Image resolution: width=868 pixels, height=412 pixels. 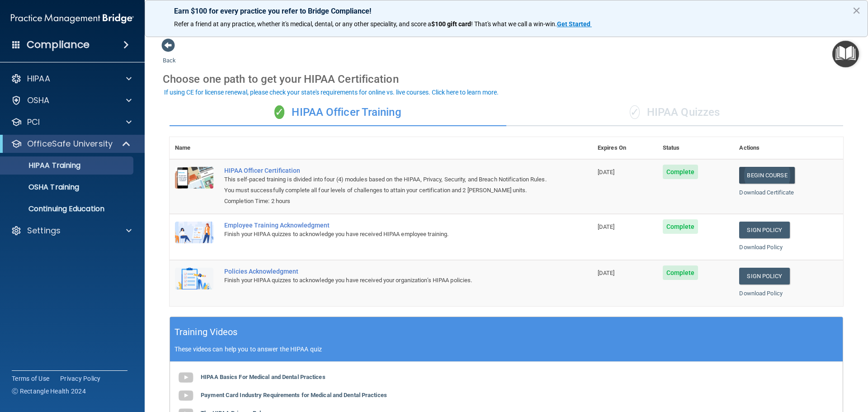 What do you see at coordinates (43, 187) in the screenshot?
I see `p: OSHA Training` at bounding box center [43, 187].